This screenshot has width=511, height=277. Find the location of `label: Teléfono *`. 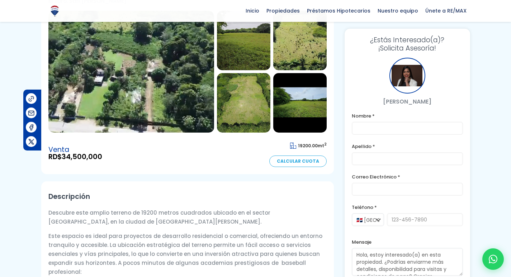

label: Teléfono * is located at coordinates (407, 207).